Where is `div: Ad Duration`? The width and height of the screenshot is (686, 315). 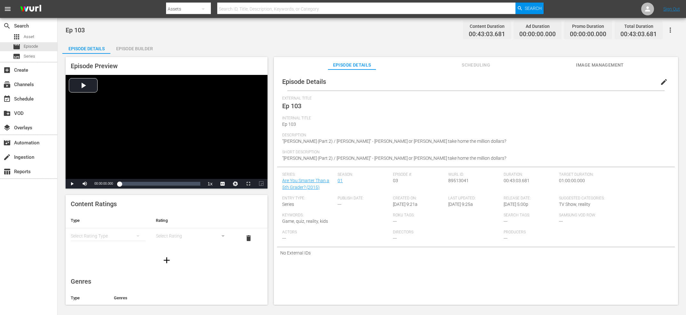
div: Ad Duration is located at coordinates (537, 26).